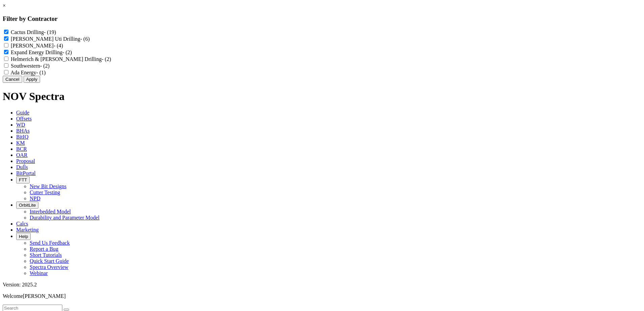 This screenshot has height=311, width=644. I want to click on a: Short Tutorials, so click(46, 255).